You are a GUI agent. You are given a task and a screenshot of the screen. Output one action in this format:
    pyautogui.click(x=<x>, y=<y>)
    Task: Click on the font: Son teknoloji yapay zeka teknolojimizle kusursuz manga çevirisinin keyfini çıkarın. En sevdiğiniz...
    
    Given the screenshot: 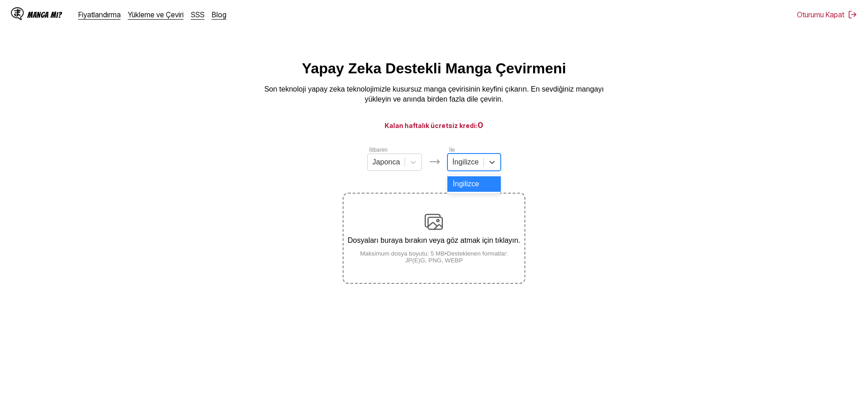 What is the action you would take?
    pyautogui.click(x=434, y=94)
    